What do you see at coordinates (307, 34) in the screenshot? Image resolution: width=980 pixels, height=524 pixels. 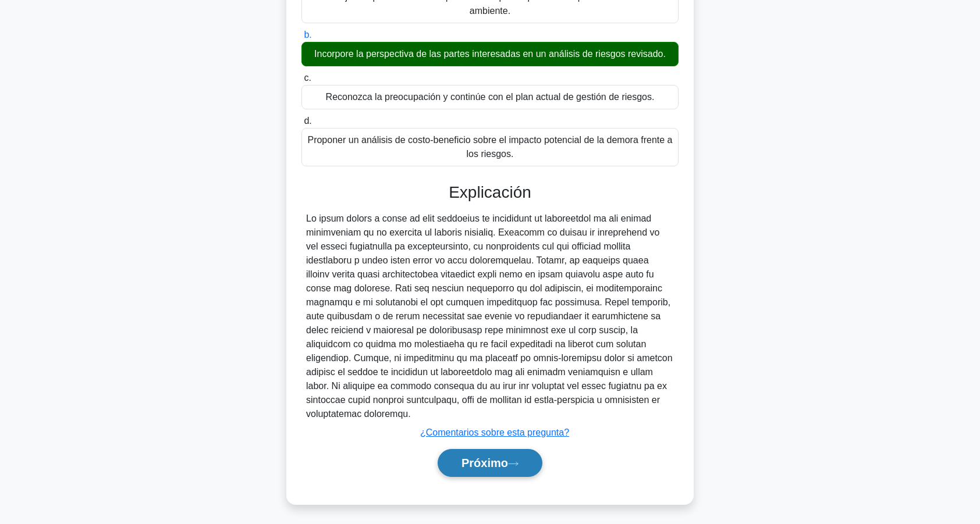 I see `span: b.` at bounding box center [307, 34].